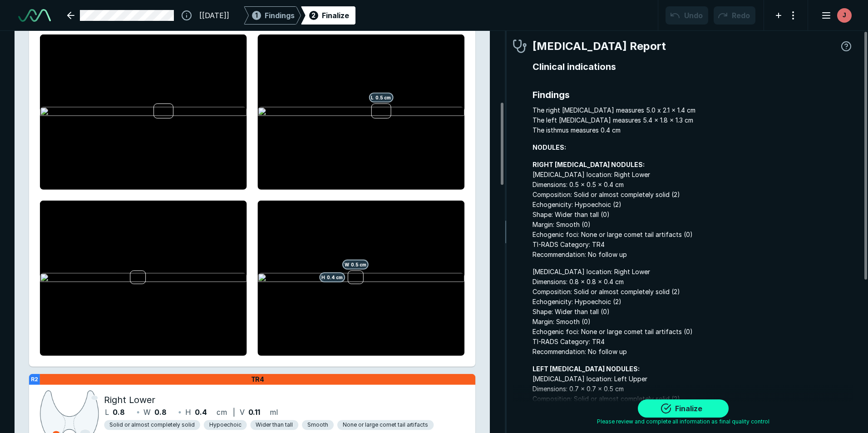 Image resolution: width=868 pixels, height=433 pixels. I want to click on span: Smooth, so click(317, 425).